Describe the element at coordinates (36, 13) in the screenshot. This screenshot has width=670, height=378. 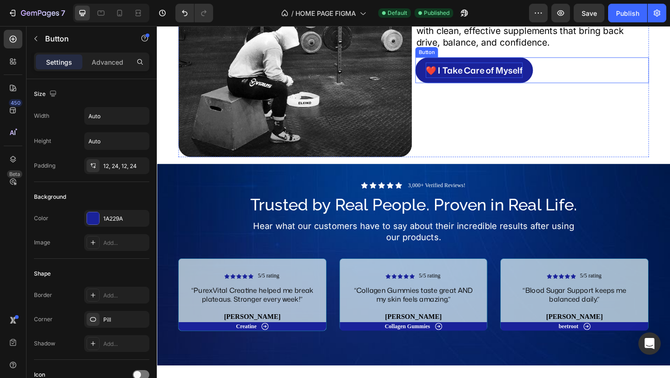
I see `button: 7` at that location.